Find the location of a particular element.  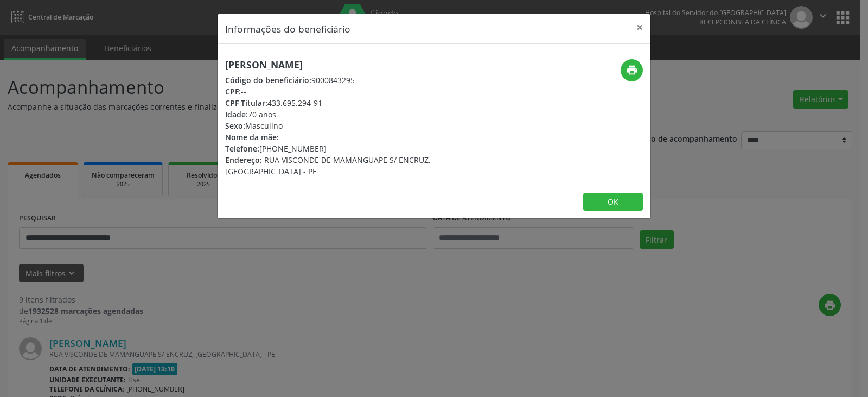

div: Masculino is located at coordinates (362, 126).